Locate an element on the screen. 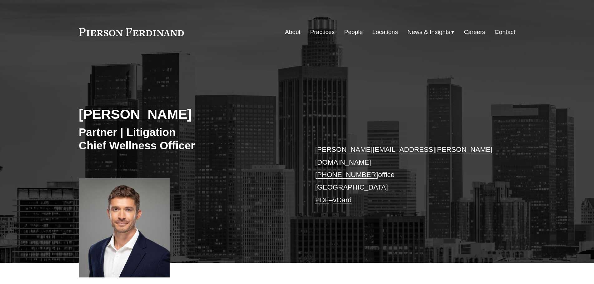 The height and width of the screenshot is (284, 594). a: People is located at coordinates (353, 32).